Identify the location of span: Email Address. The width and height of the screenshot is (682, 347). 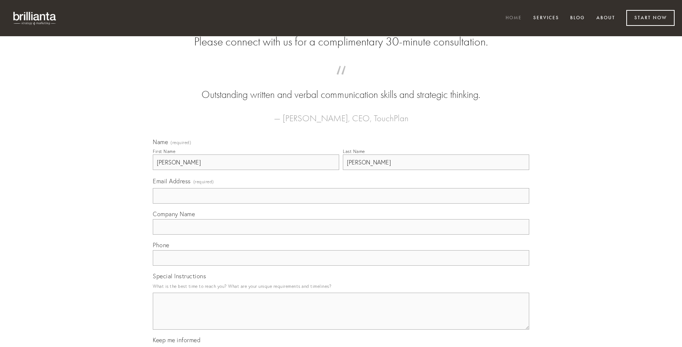
(172, 181).